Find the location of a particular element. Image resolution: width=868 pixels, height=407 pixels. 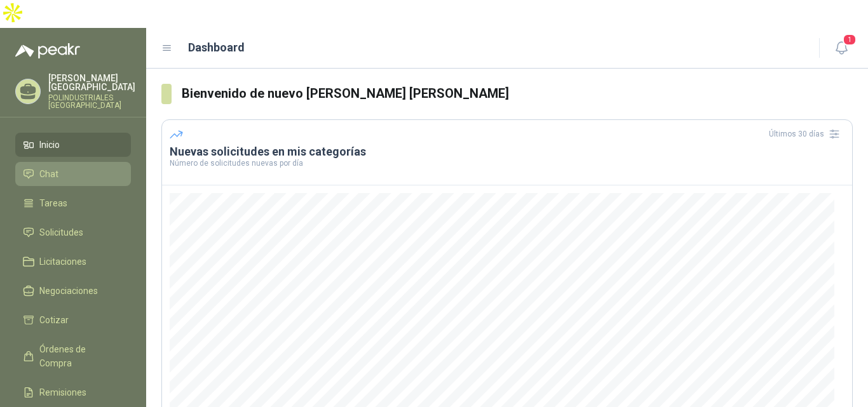

h3: Nuevas solicitudes en mis categorías is located at coordinates (507, 152).